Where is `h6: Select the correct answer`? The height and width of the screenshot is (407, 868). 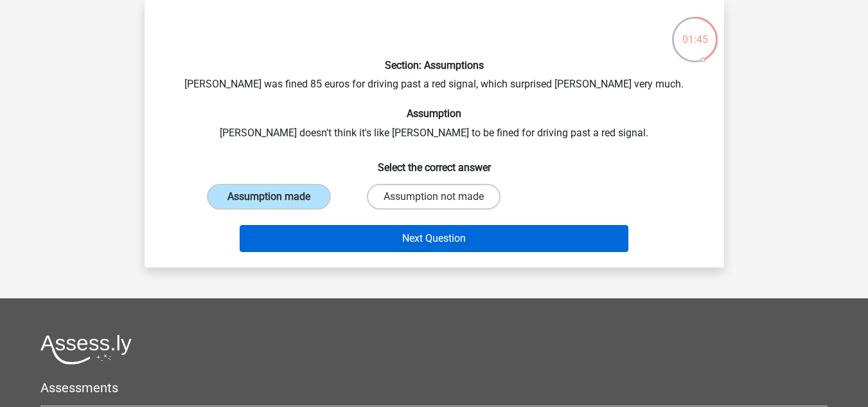 h6: Select the correct answer is located at coordinates (434, 162).